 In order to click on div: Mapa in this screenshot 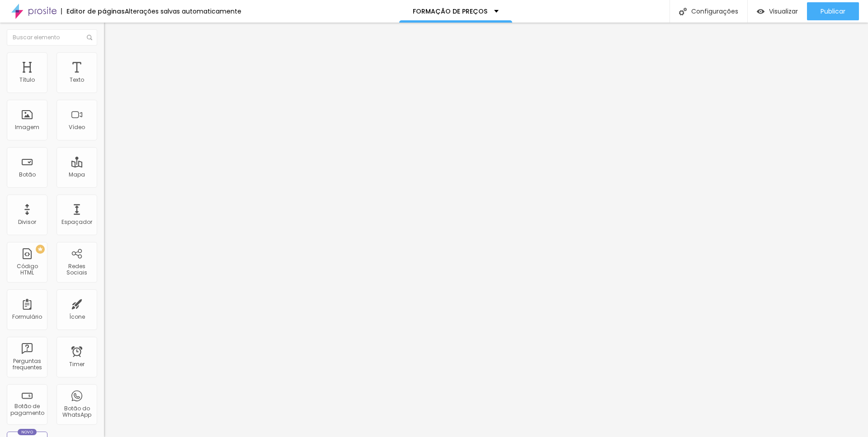, I will do `click(77, 175)`.